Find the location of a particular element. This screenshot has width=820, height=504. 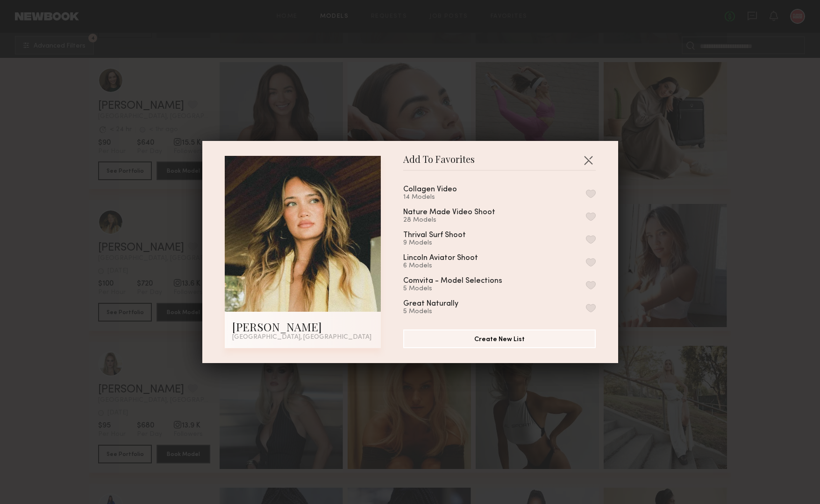

div: 6 Models is located at coordinates (452, 266).